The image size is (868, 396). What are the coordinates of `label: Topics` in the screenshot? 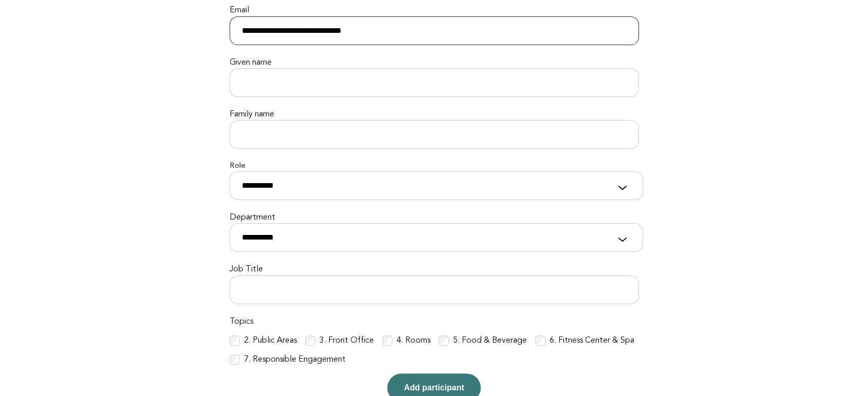 It's located at (434, 322).